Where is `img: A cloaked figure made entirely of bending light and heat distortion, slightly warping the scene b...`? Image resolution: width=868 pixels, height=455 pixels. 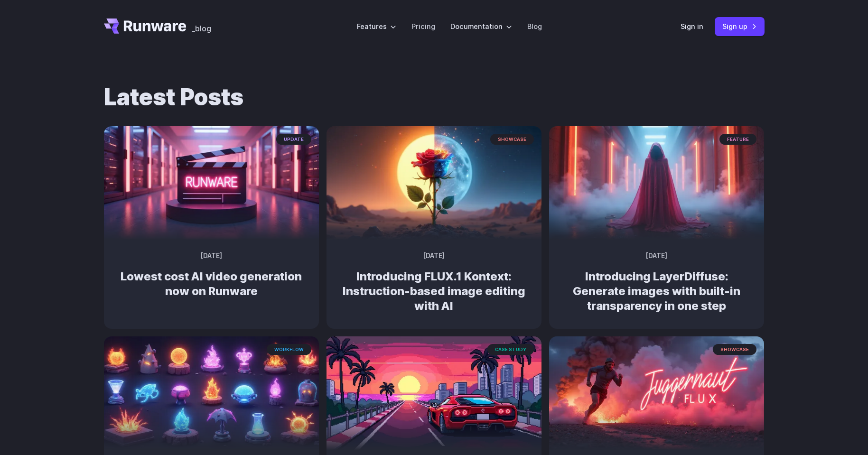 img: A cloaked figure made entirely of bending light and heat distortion, slightly warping the scene b... is located at coordinates (657, 183).